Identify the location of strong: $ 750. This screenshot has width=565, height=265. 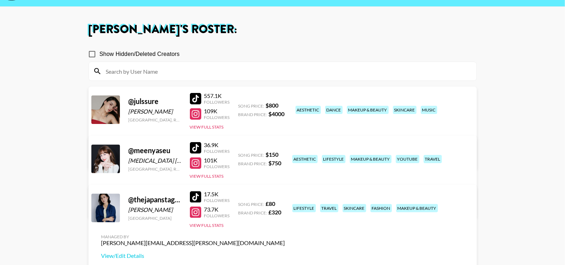
(275, 163).